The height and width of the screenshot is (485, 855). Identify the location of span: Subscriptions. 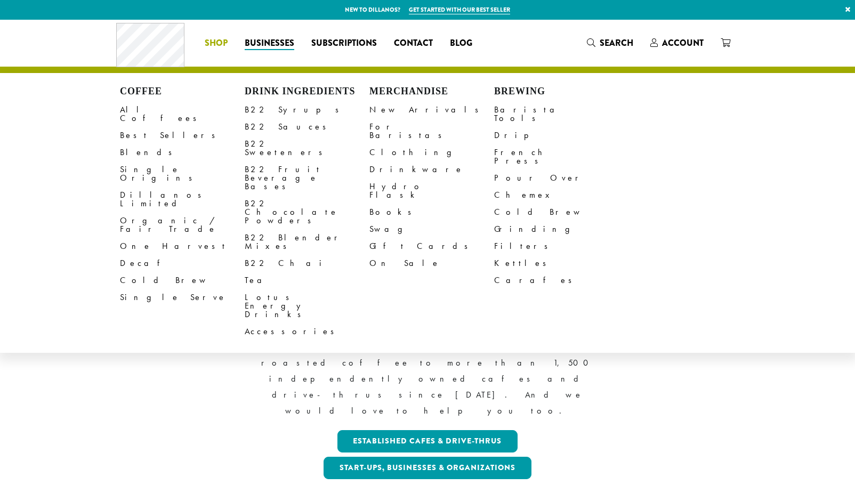
(344, 43).